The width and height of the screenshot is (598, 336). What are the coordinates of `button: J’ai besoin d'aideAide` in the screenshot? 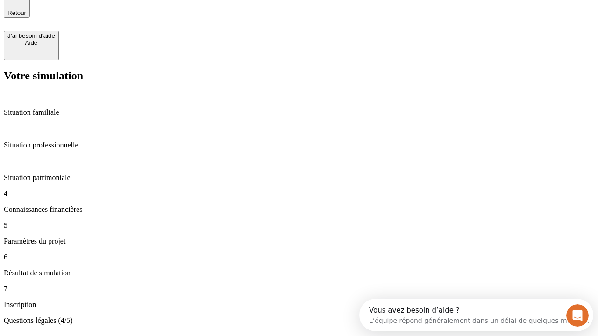 It's located at (31, 45).